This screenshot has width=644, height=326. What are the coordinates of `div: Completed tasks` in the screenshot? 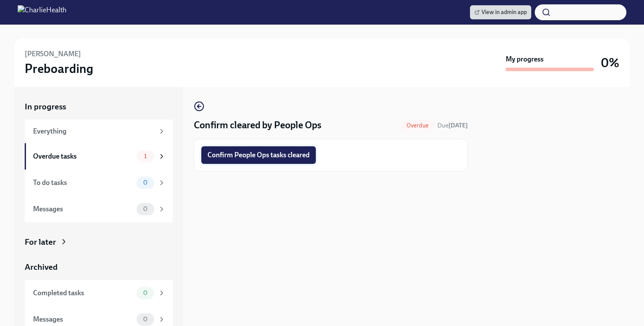 It's located at (83, 294).